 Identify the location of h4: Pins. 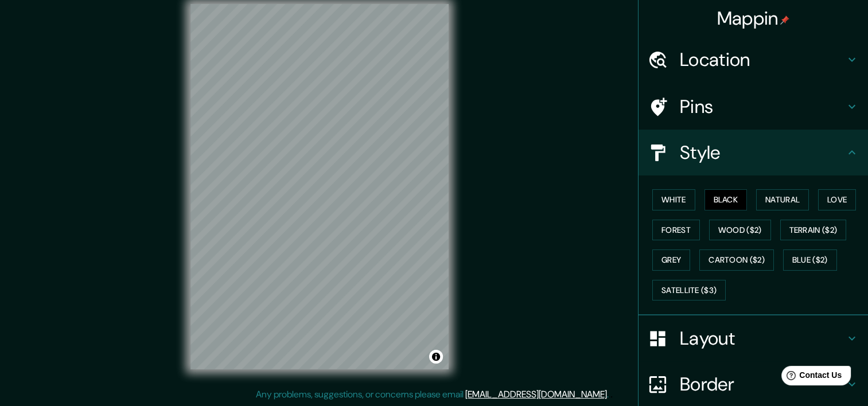
(762, 107).